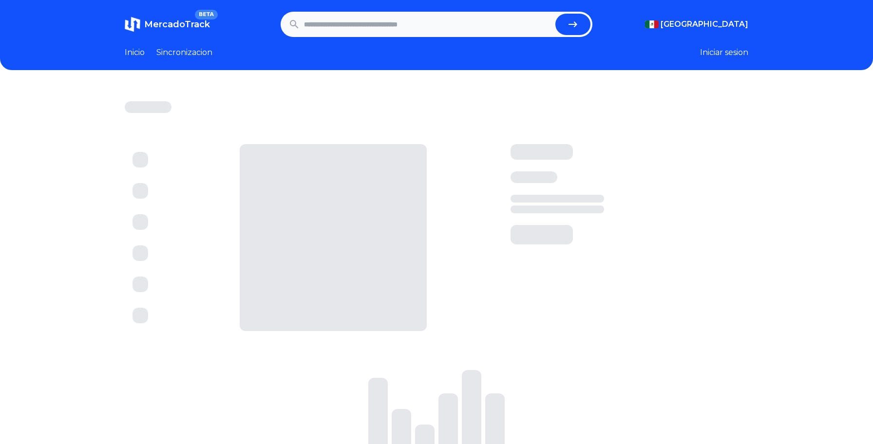 Image resolution: width=873 pixels, height=444 pixels. What do you see at coordinates (184, 53) in the screenshot?
I see `a: Sincronizacion` at bounding box center [184, 53].